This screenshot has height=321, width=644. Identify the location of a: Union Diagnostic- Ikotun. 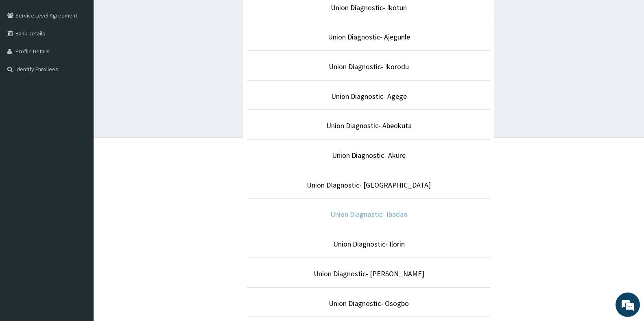
(369, 8).